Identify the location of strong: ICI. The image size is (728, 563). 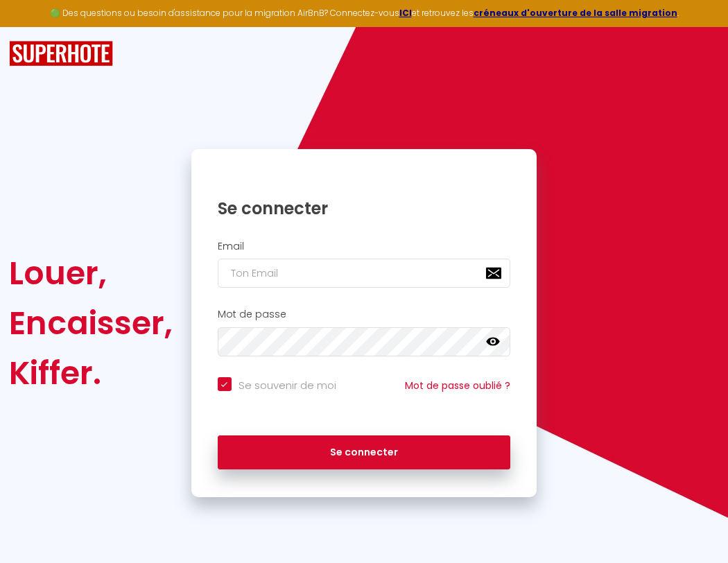
(406, 13).